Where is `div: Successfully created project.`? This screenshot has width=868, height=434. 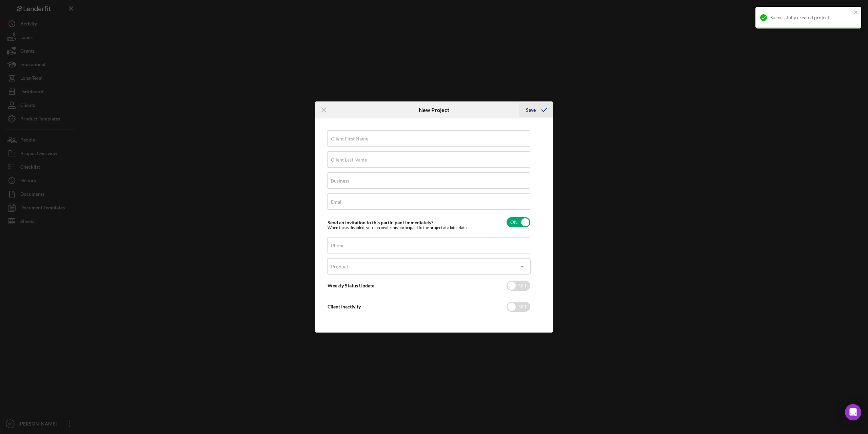
div: Successfully created project. is located at coordinates (811, 18).